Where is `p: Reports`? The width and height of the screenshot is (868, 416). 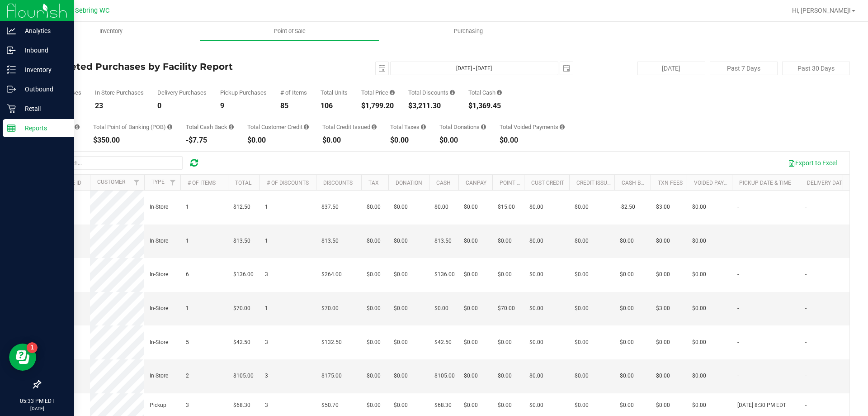
p: Reports is located at coordinates (43, 128).